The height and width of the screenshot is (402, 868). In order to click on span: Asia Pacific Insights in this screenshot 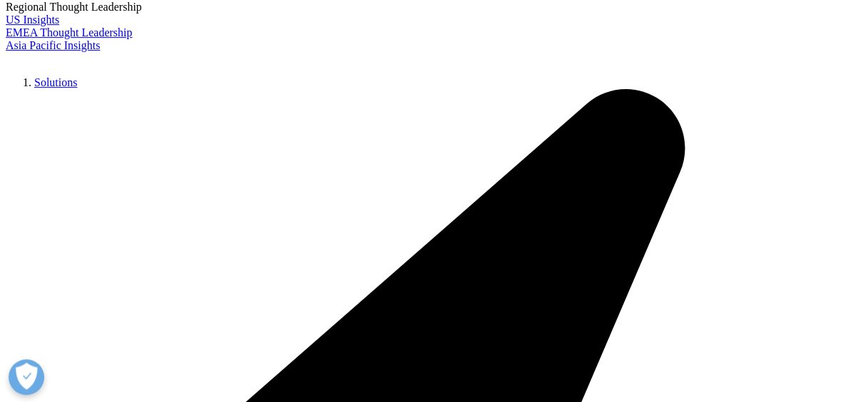, I will do `click(53, 45)`.